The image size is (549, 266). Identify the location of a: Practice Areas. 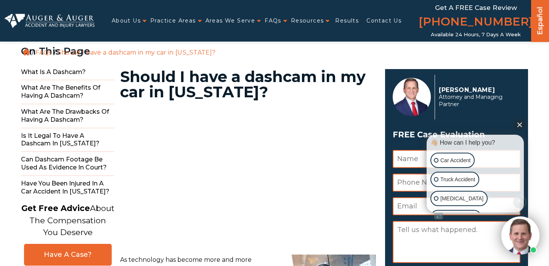
(173, 21).